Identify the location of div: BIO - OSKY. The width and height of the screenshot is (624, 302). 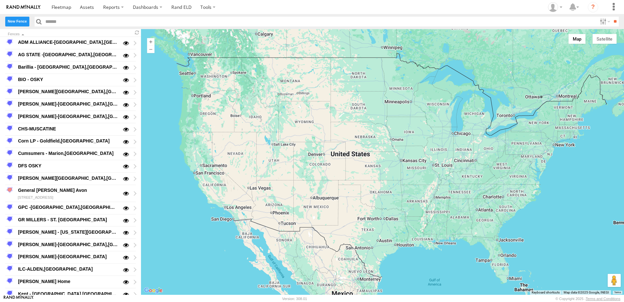
(68, 79).